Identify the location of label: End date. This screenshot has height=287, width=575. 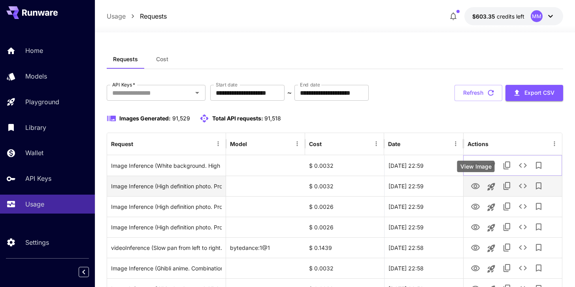
(310, 85).